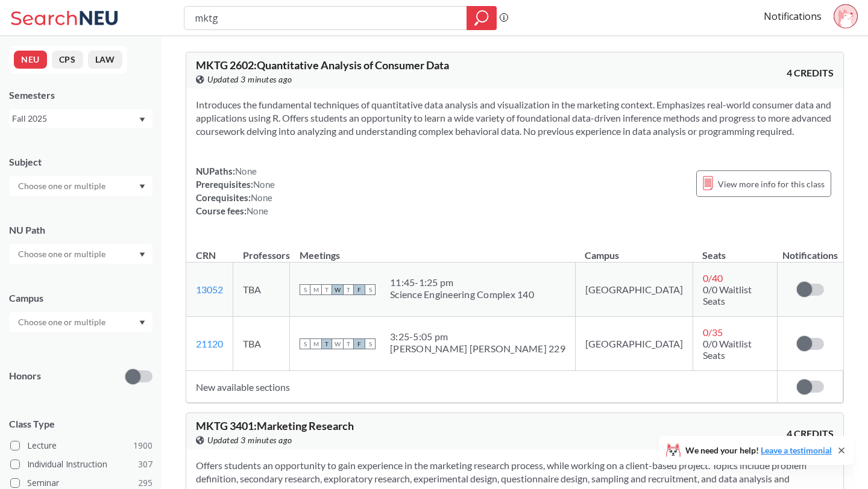  What do you see at coordinates (481, 18) in the screenshot?
I see `svg: magnifying glass` at bounding box center [481, 18].